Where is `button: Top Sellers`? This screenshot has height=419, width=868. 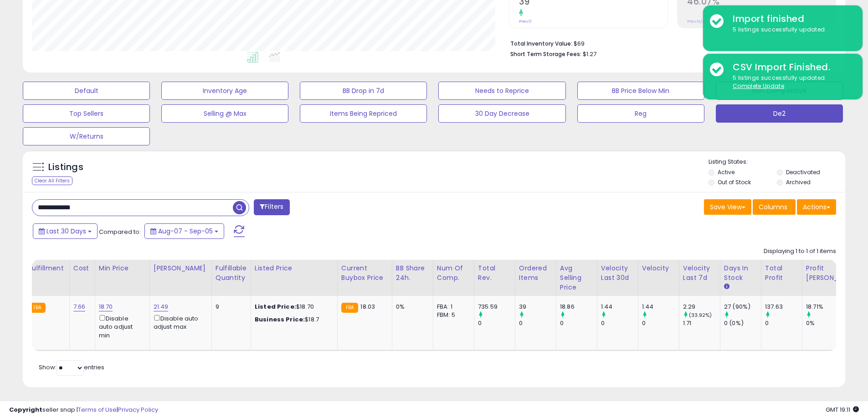 button: Top Sellers is located at coordinates (86, 114).